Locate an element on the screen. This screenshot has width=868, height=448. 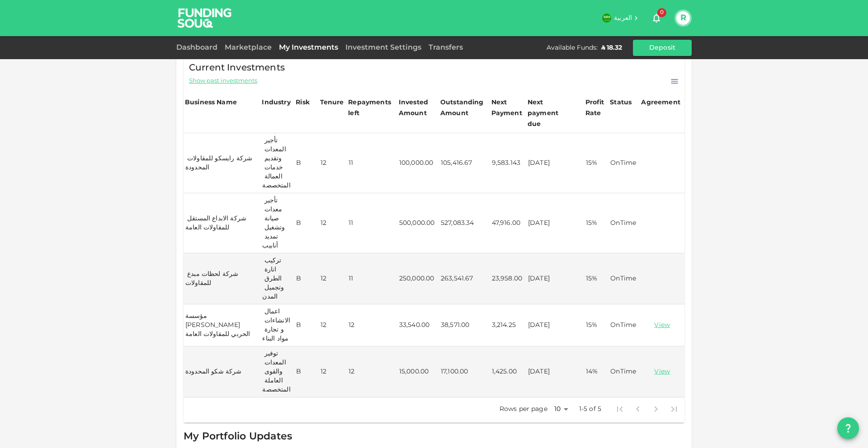
td: تركيب انارة الطرق وتجميل المدن is located at coordinates (277, 279).